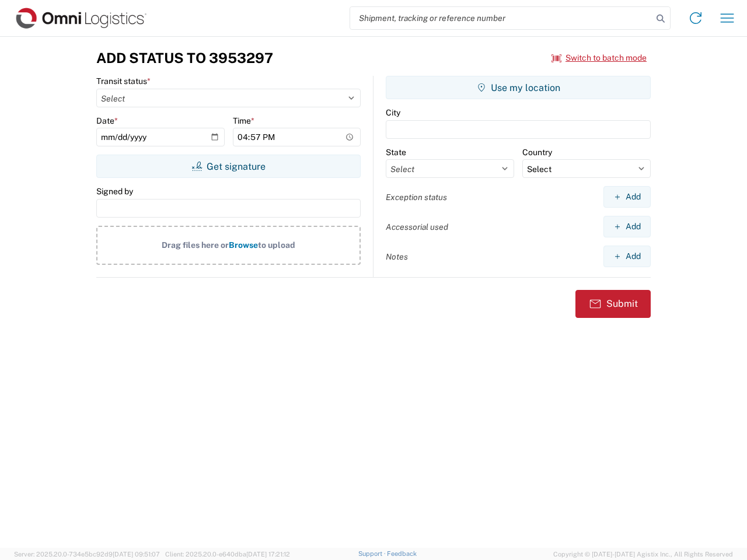  I want to click on label: Time, so click(243, 121).